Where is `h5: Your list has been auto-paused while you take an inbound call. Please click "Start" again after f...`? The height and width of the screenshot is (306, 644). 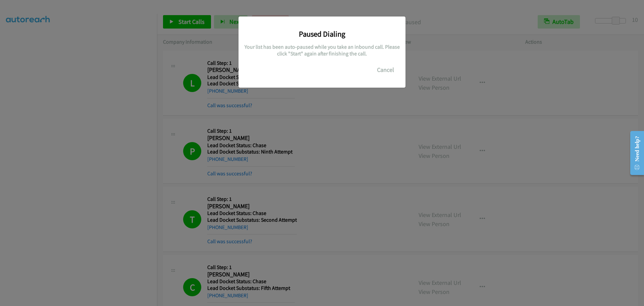
h5: Your list has been auto-paused while you take an inbound call. Please click "Start" again after f... is located at coordinates (322, 50).